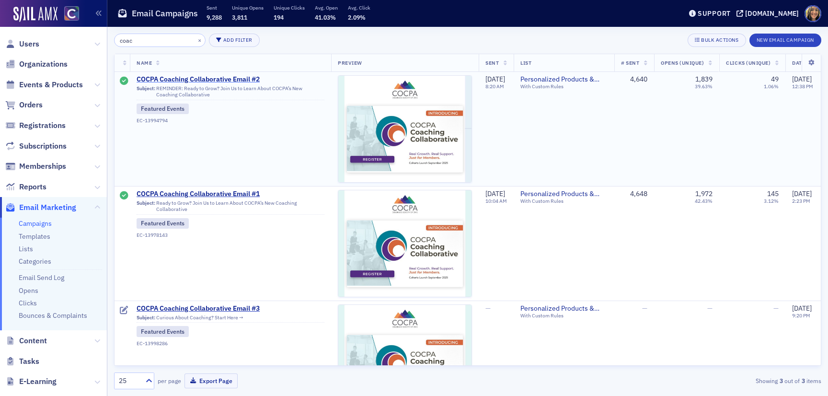  What do you see at coordinates (526, 63) in the screenshot?
I see `span: List` at bounding box center [526, 63].